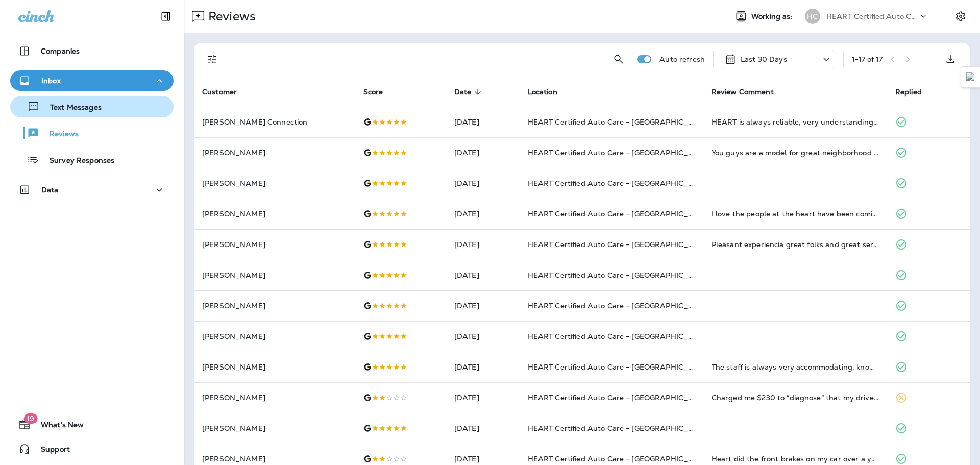 The width and height of the screenshot is (980, 465). Describe the element at coordinates (772, 17) in the screenshot. I see `span: Working as:` at that location.